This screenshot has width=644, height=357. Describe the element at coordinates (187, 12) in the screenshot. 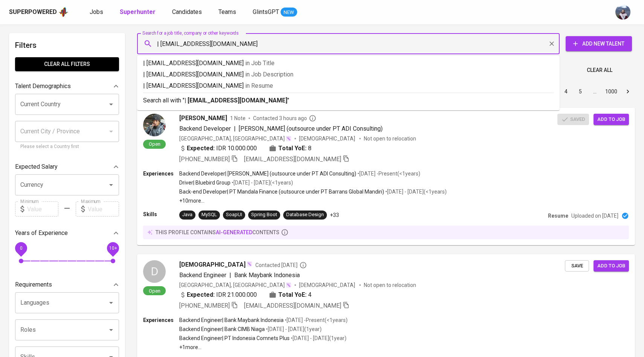

I see `a: Candidates` at that location.